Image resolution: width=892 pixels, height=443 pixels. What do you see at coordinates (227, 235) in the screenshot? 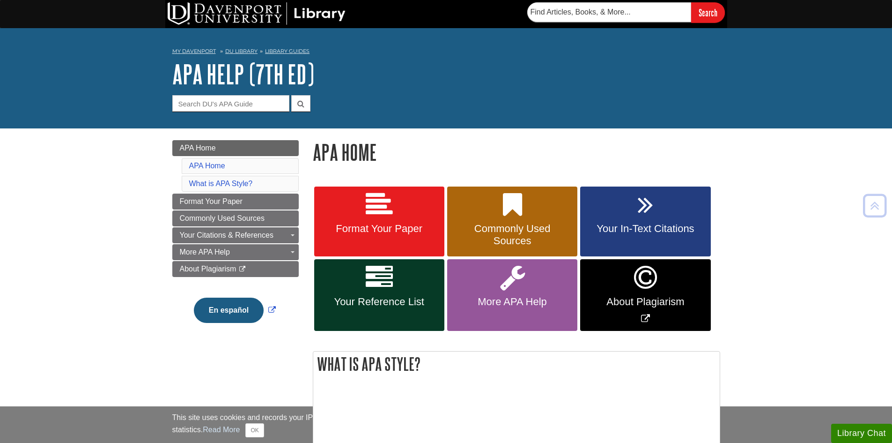
I see `span: Your Citations & References` at bounding box center [227, 235].